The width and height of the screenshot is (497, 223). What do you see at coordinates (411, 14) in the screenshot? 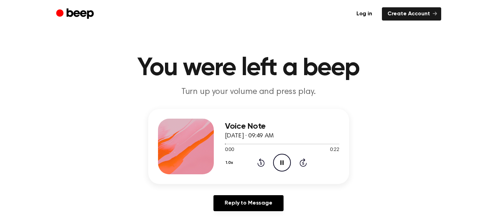
I see `a: Create Account` at bounding box center [411, 14].